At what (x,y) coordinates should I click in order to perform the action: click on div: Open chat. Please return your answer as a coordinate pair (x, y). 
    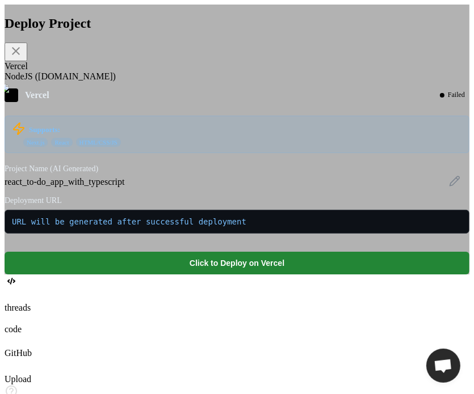
    Looking at the image, I should click on (443, 366).